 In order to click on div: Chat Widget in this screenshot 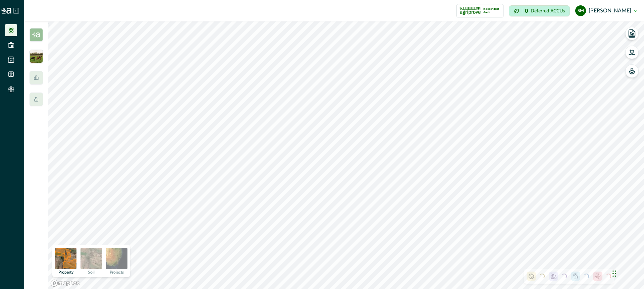, I will do `click(627, 273)`.